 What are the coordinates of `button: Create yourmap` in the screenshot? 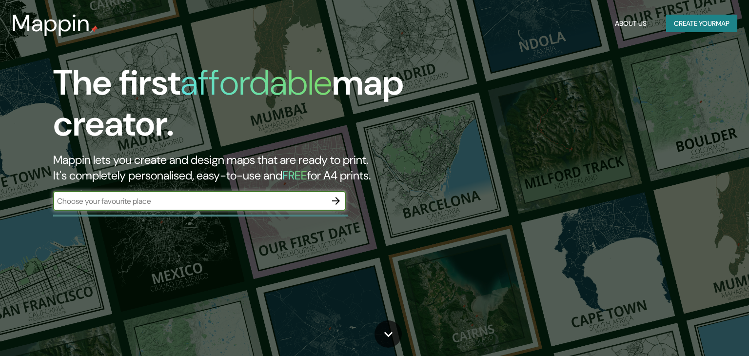 It's located at (702, 23).